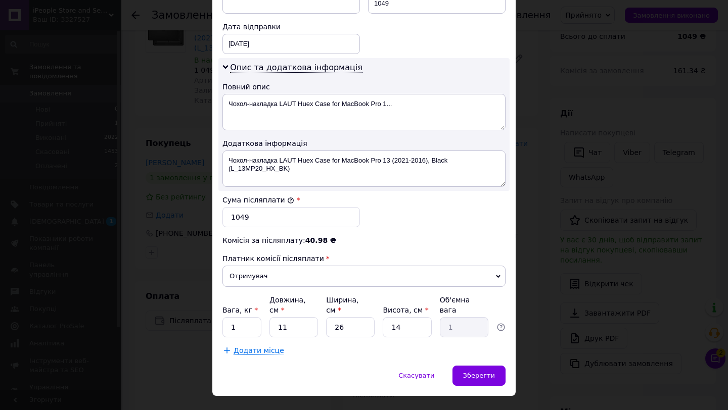  I want to click on span: Зберегти, so click(479, 375).